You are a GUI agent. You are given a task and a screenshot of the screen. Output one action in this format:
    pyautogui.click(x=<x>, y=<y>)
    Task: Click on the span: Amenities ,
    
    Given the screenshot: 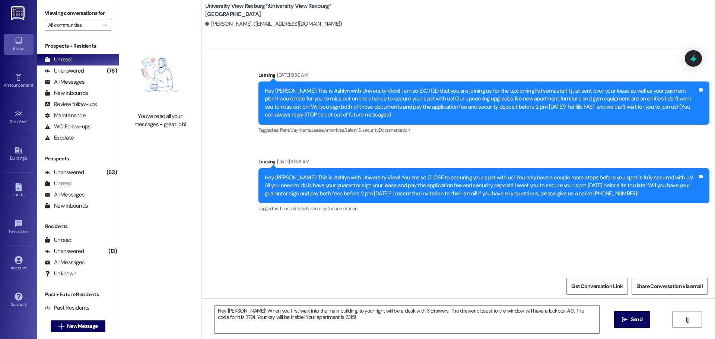 What is the action you would take?
    pyautogui.click(x=335, y=130)
    